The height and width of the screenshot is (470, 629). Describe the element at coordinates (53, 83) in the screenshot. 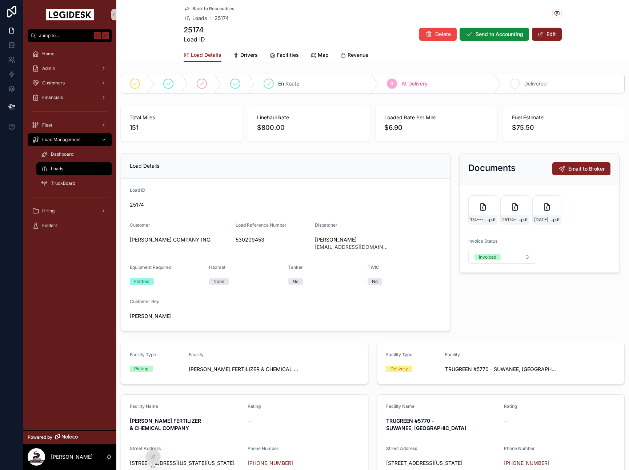

I see `span: Customers` at that location.